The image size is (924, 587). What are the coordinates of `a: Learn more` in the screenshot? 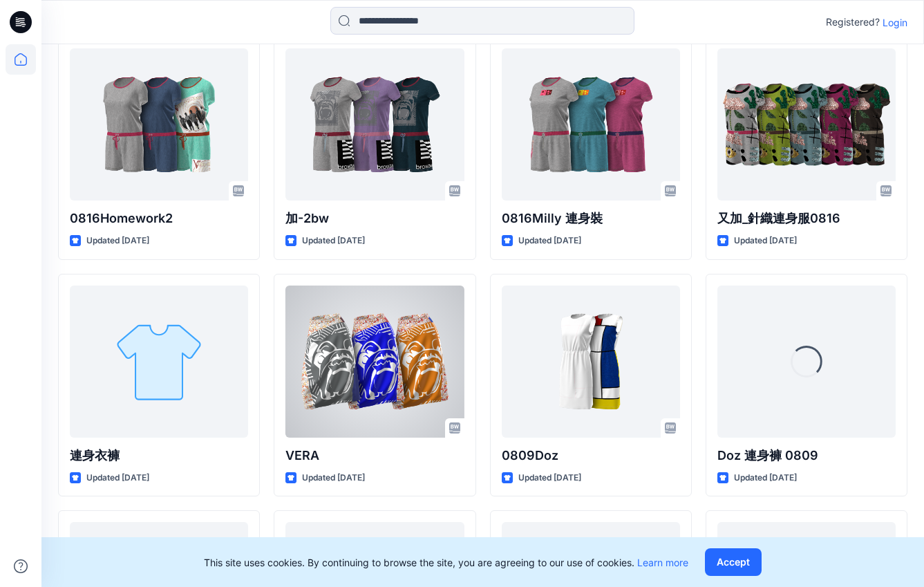 It's located at (663, 562).